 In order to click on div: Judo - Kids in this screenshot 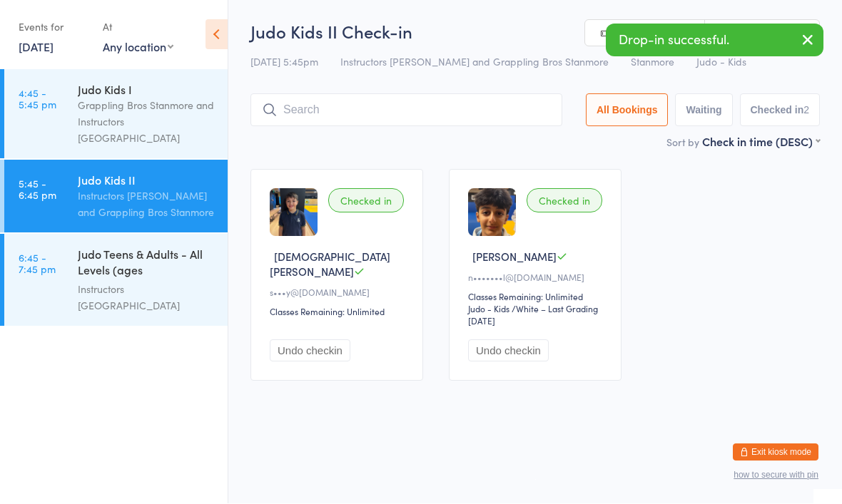, I will do `click(489, 308)`.